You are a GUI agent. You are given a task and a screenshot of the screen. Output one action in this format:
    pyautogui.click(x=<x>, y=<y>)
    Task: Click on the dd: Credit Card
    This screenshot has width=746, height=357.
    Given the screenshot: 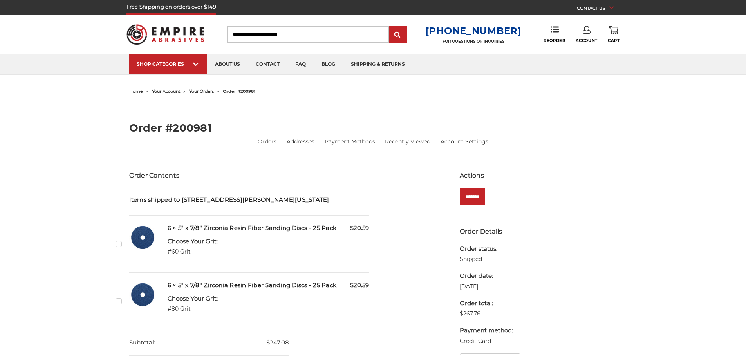 What is the action you would take?
    pyautogui.click(x=486, y=341)
    